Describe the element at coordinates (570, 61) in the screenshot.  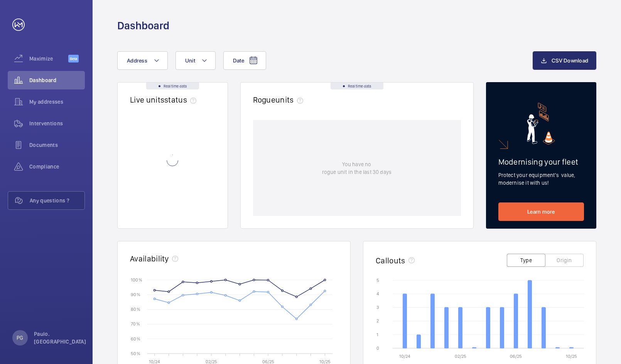
I see `span: CSV Download` at that location.